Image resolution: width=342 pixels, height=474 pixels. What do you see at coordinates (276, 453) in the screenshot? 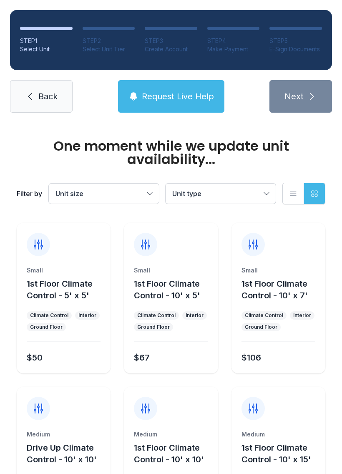
I see `span: 1st Floor Climate Control - 10' x 15'` at bounding box center [276, 453].